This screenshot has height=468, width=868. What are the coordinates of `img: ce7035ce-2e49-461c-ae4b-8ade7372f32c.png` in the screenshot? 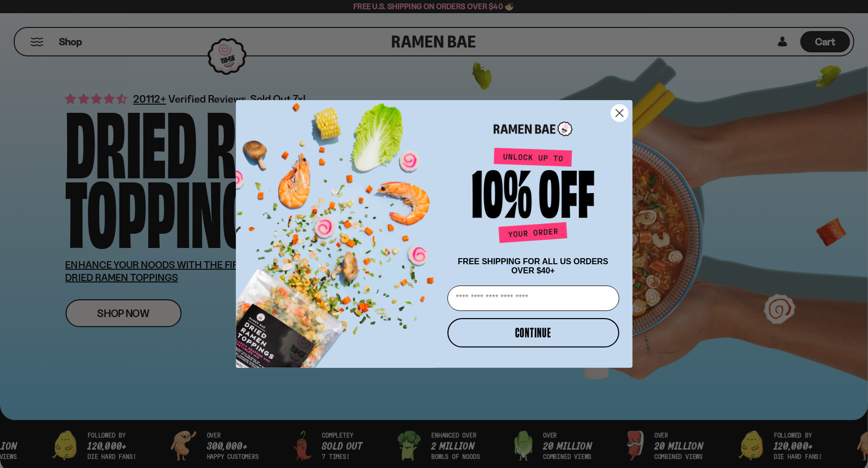 It's located at (339, 229).